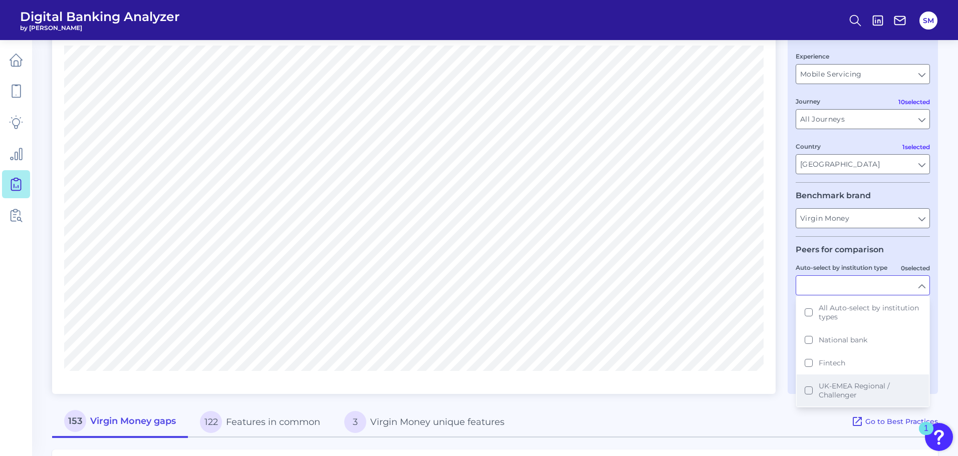 The image size is (958, 456). I want to click on button: 122Features in common, so click(260, 422).